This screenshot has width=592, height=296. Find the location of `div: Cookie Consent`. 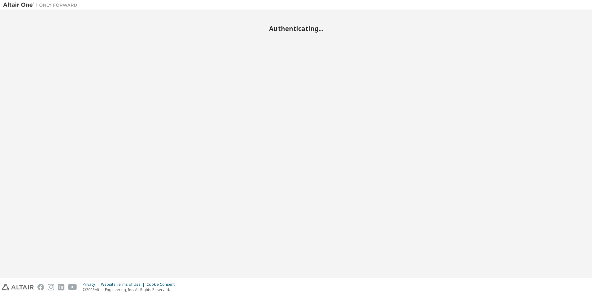

div: Cookie Consent is located at coordinates (162, 284).